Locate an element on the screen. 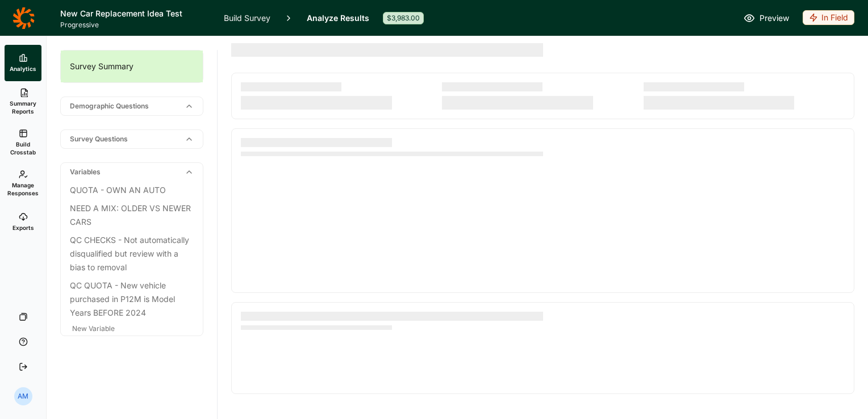 This screenshot has height=419, width=868. div: Survey Summary is located at coordinates (132, 67).